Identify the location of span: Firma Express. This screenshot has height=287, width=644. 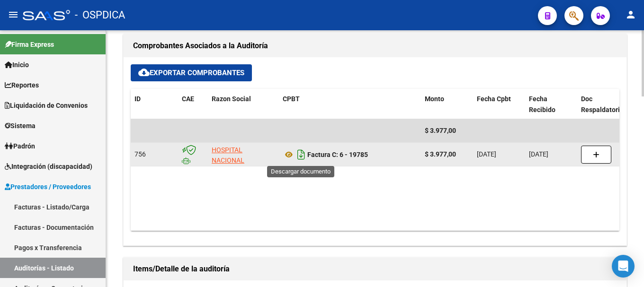
(29, 45).